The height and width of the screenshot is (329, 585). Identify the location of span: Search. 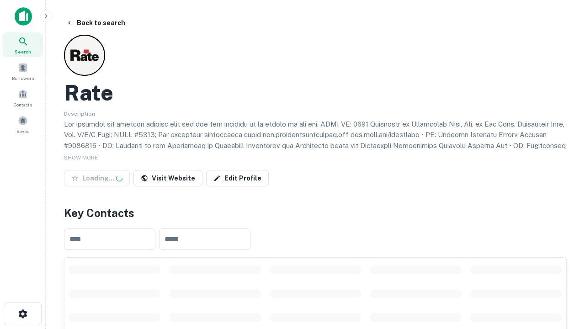
(23, 52).